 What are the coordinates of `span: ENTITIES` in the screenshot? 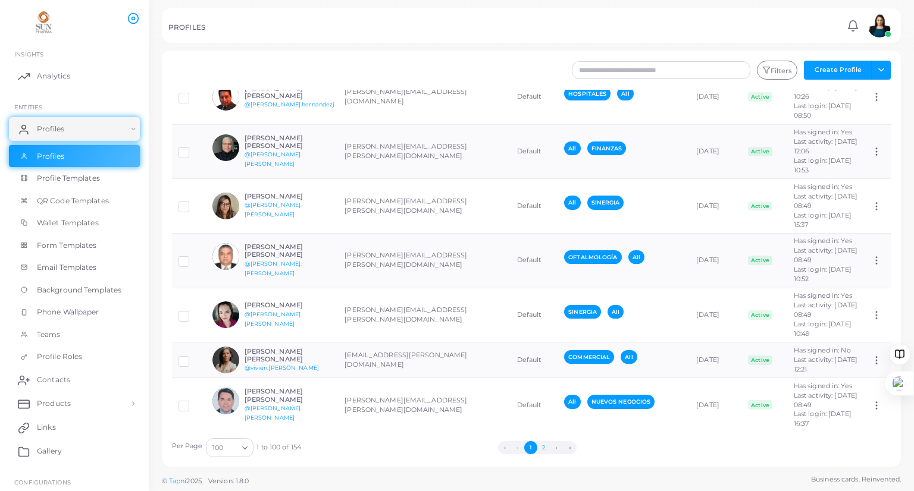 It's located at (28, 107).